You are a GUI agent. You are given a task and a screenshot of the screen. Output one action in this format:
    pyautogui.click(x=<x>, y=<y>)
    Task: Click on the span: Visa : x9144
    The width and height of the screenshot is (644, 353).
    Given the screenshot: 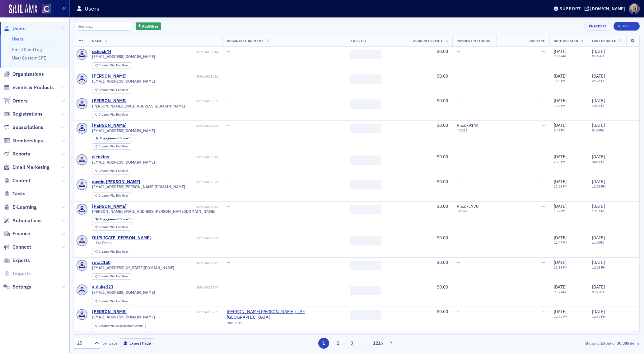 What is the action you would take?
    pyautogui.click(x=467, y=125)
    